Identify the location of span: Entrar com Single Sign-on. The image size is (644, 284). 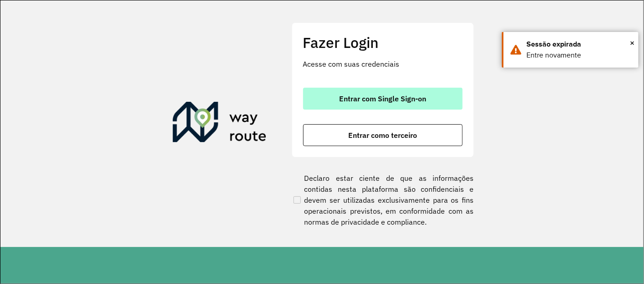
(382, 99).